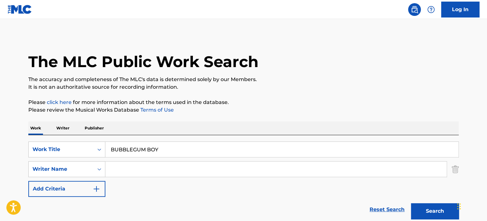 This screenshot has width=487, height=221. What do you see at coordinates (459, 207) in the screenshot?
I see `div: Drag` at bounding box center [459, 207].